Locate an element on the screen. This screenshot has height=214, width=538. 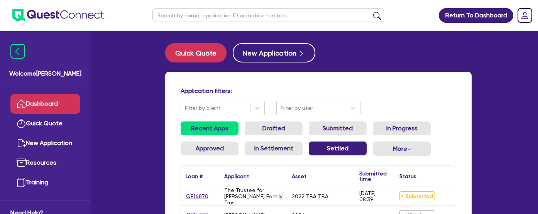
a: Dashboard is located at coordinates (45, 104).